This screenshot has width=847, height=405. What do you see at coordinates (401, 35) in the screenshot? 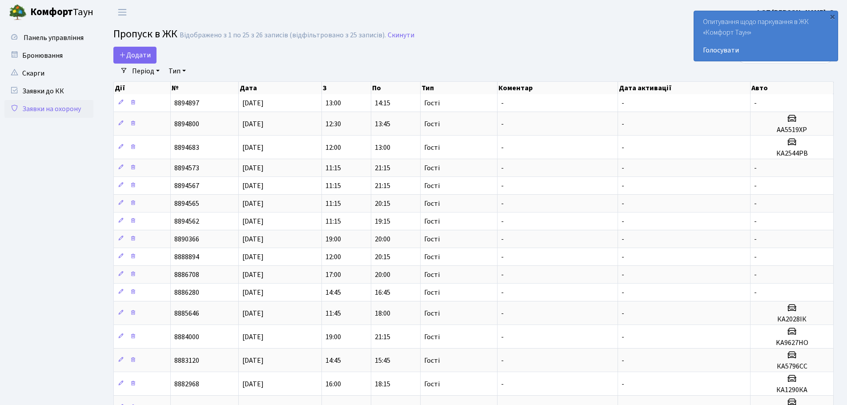
I see `a: Скинути` at bounding box center [401, 35].